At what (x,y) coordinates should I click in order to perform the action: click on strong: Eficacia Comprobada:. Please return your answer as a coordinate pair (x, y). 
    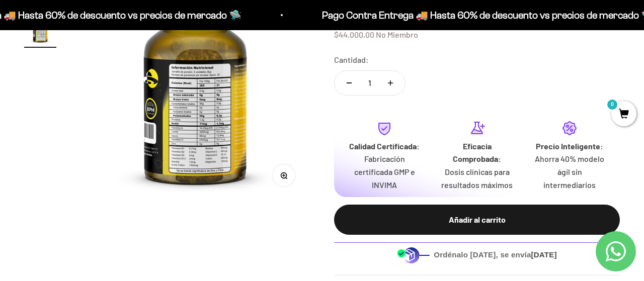
    Looking at the image, I should click on (477, 153).